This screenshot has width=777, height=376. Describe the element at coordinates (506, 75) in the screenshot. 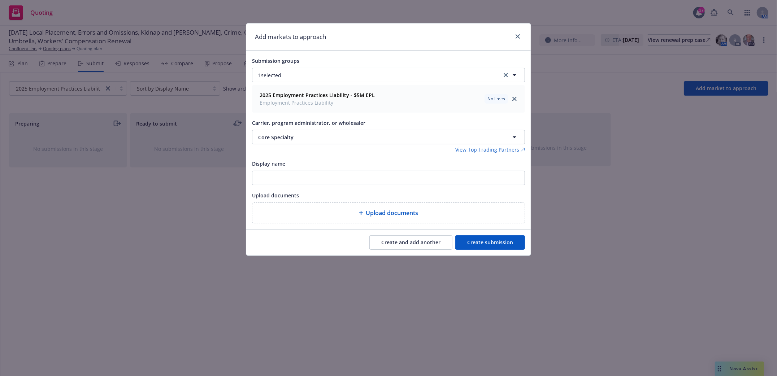

I see `a: clear selection` at that location.